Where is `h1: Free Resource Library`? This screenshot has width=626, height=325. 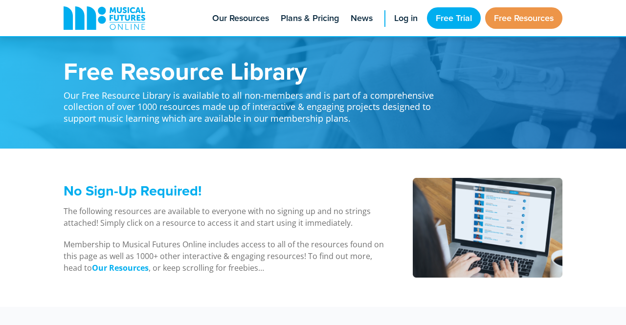 h1: Free Resource Library is located at coordinates (254, 71).